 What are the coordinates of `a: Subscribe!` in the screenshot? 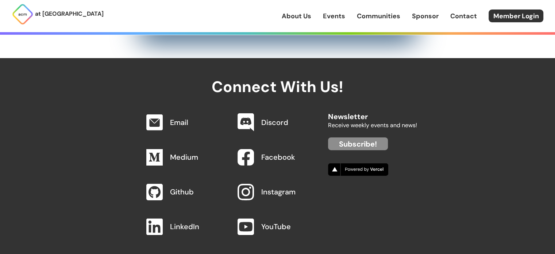 It's located at (358, 143).